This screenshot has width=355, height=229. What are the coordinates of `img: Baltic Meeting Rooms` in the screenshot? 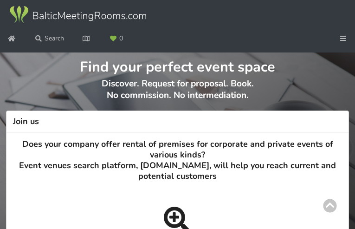 It's located at (78, 14).